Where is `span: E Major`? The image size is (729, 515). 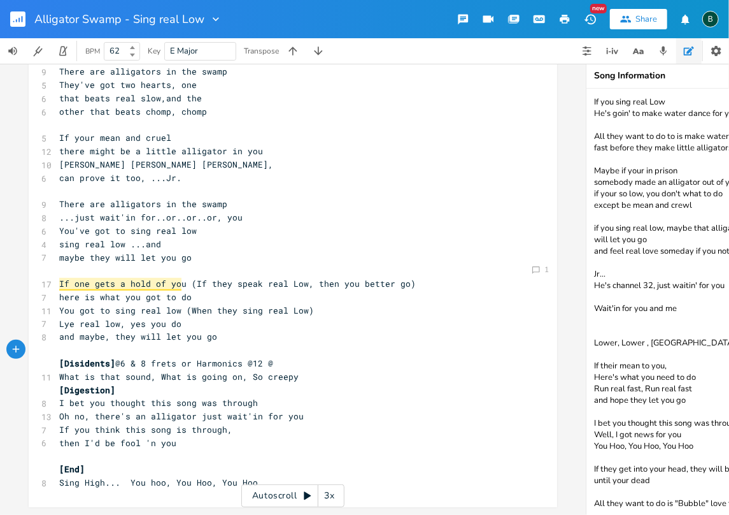 span: E Major is located at coordinates (184, 51).